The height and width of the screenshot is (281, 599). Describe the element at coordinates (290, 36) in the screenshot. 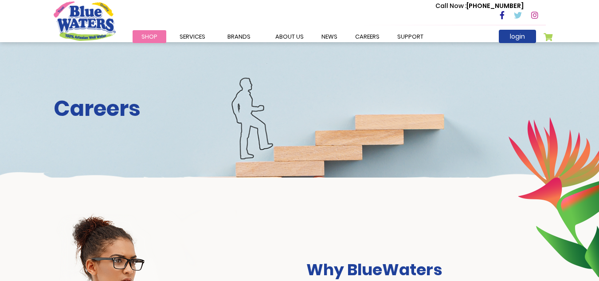

I see `a: about us` at that location.